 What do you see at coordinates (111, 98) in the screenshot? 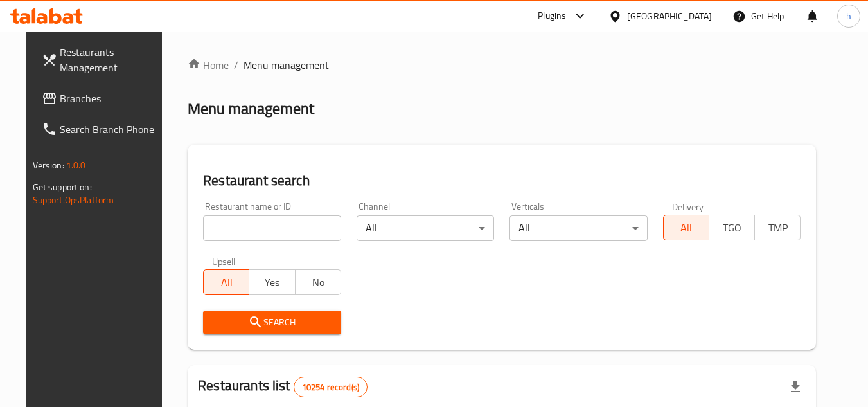
I see `span: Branches` at bounding box center [111, 98].